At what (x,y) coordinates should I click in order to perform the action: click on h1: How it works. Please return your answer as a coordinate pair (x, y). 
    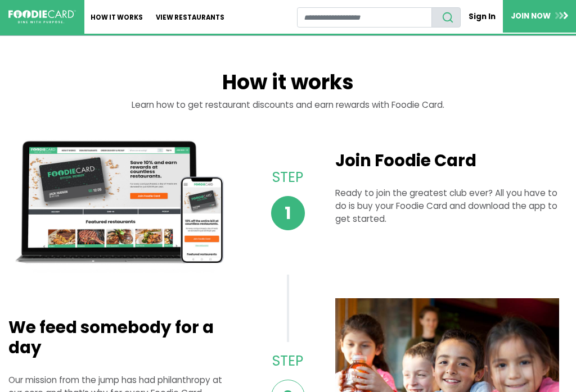
    Looking at the image, I should click on (288, 84).